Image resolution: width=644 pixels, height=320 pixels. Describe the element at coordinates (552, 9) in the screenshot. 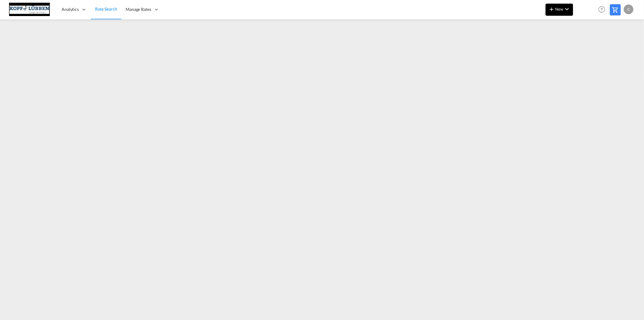

I see `md-icon: icon-plus 400-fg` at that location.